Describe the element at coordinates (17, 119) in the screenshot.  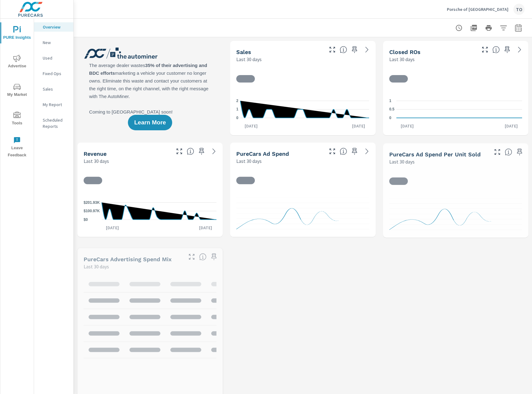
I see `span: Tools` at that location.